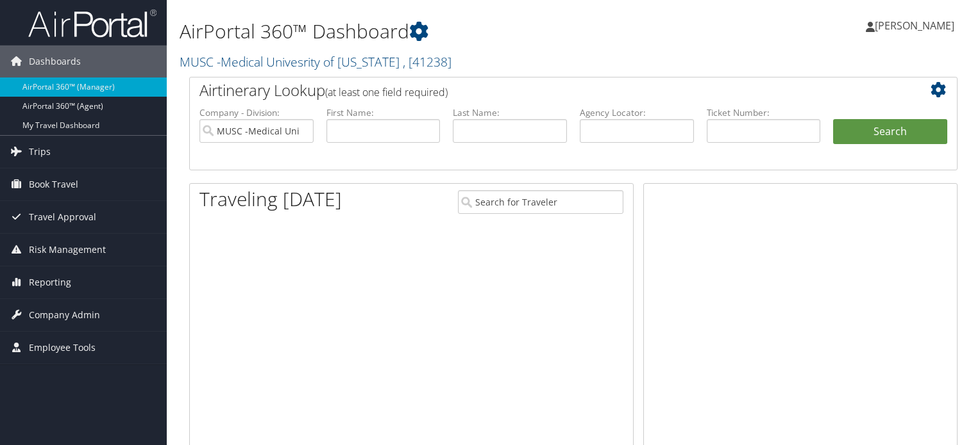 The image size is (980, 445). I want to click on label: Last Name:, so click(510, 113).